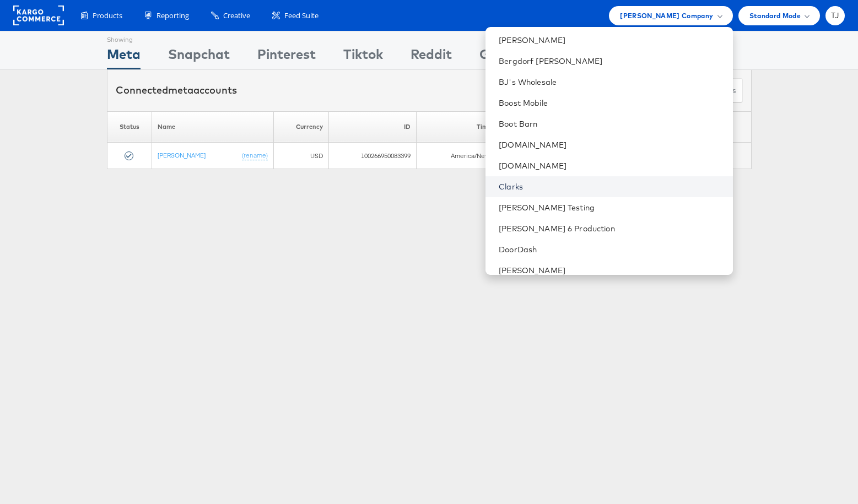 This screenshot has height=504, width=858. Describe the element at coordinates (212, 127) in the screenshot. I see `th: Name` at that location.